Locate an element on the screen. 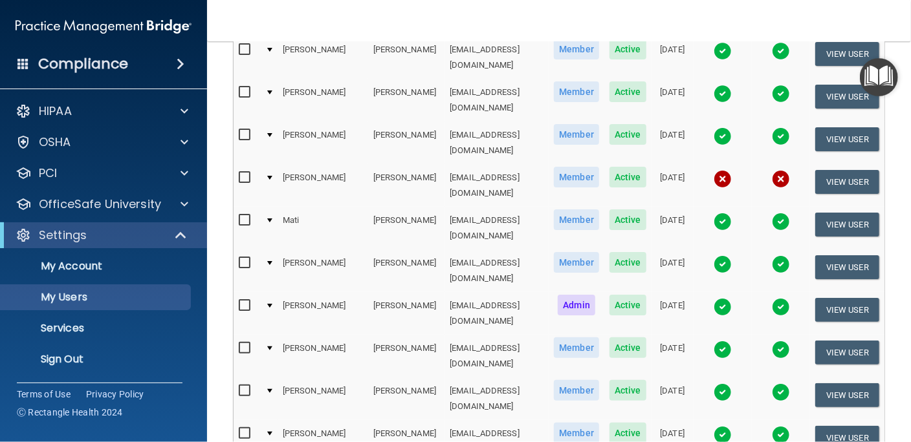  span: Ⓒ Rectangle Health 2024 is located at coordinates (70, 413).